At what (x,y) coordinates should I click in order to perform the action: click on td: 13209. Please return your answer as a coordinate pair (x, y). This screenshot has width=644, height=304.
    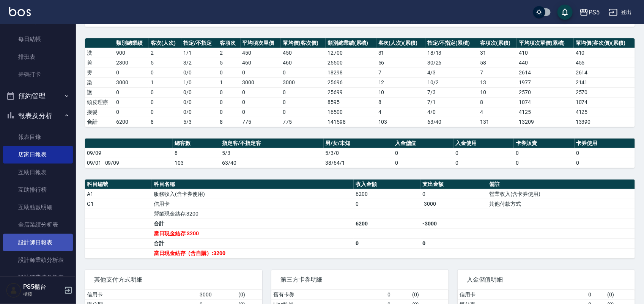
    Looking at the image, I should click on (545, 122).